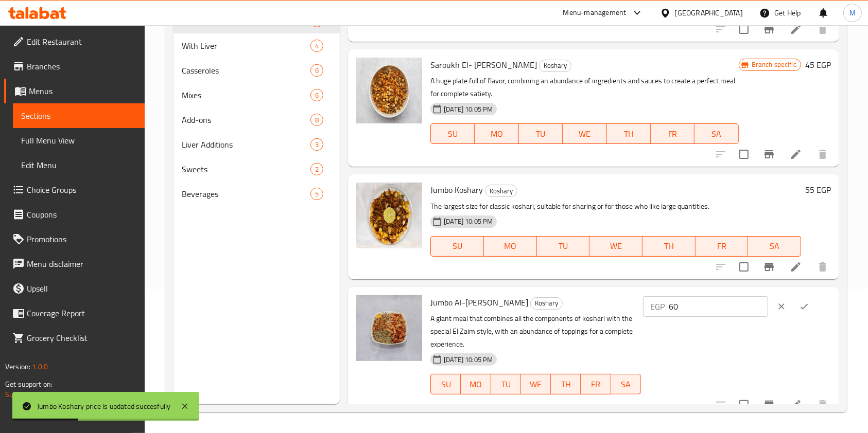  What do you see at coordinates (316, 169) in the screenshot?
I see `span: 2` at bounding box center [316, 169].